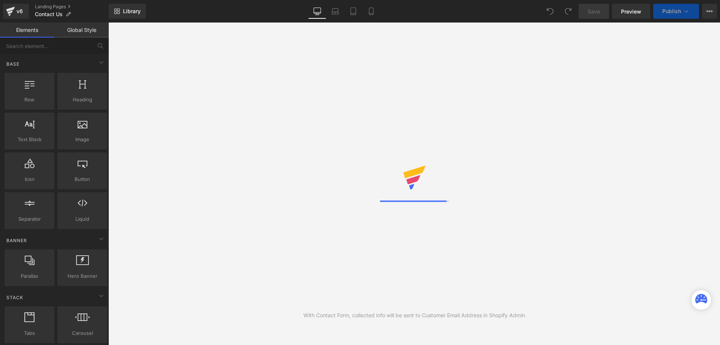 The image size is (720, 345). Describe the element at coordinates (82, 139) in the screenshot. I see `span: Image` at that location.